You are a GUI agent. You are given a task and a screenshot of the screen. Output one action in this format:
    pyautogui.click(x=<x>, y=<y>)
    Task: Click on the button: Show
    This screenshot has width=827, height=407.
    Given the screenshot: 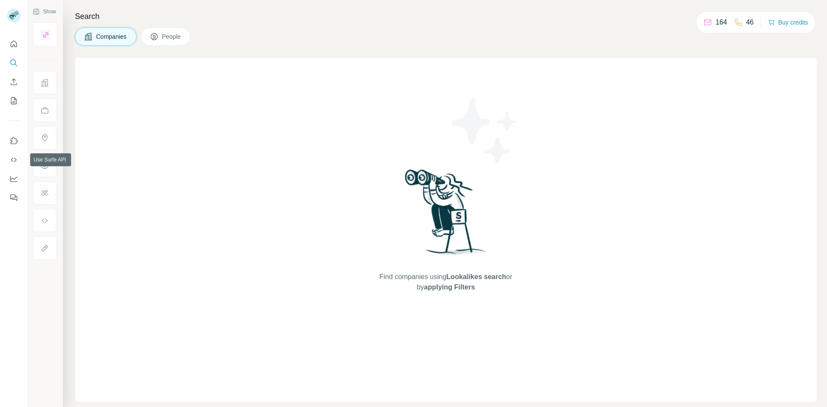 What is the action you would take?
    pyautogui.click(x=44, y=12)
    